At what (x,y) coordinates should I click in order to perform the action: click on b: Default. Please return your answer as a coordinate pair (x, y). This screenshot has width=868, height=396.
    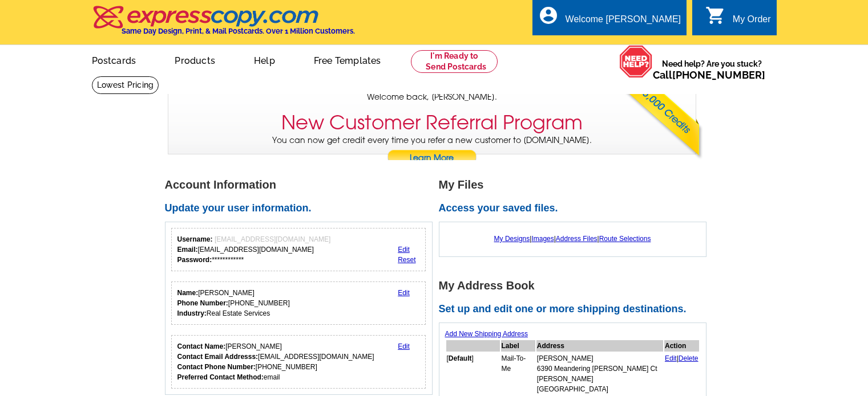
    Looking at the image, I should click on (460, 359).